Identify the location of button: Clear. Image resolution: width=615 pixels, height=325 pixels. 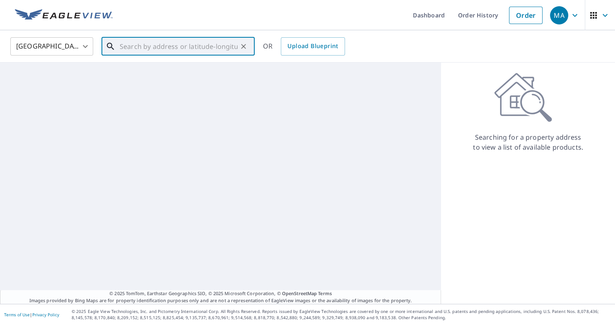
(243, 46).